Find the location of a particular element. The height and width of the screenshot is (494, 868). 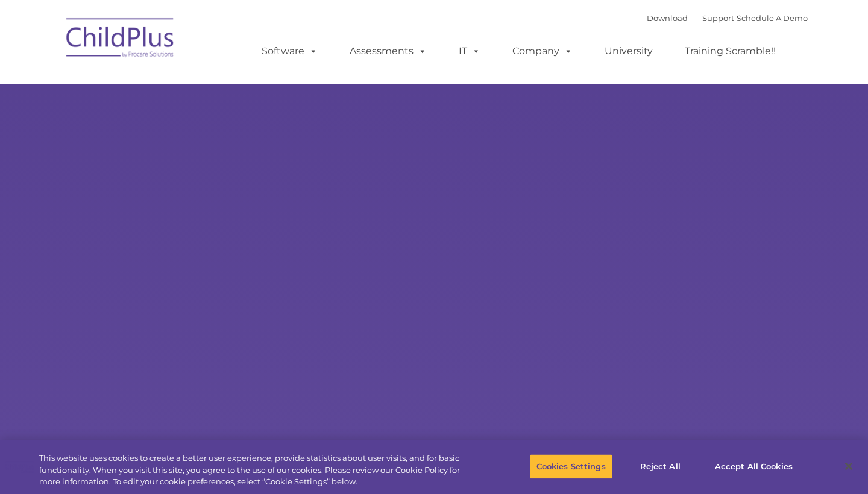

a: Training Scramble!! is located at coordinates (730, 51).